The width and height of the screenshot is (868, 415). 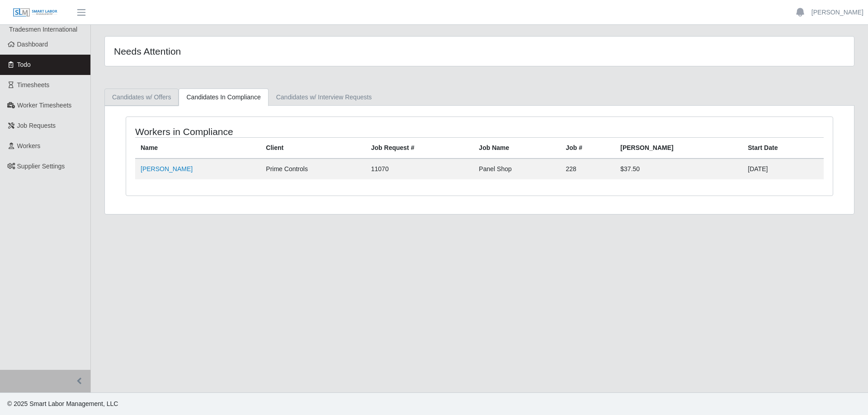 What do you see at coordinates (588, 148) in the screenshot?
I see `th: Job #` at bounding box center [588, 148].